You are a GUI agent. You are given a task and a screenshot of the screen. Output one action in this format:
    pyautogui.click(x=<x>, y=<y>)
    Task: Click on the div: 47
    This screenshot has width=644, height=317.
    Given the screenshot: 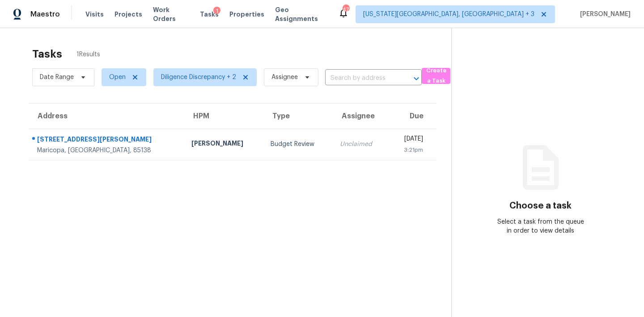 What is the action you would take?
    pyautogui.click(x=345, y=10)
    